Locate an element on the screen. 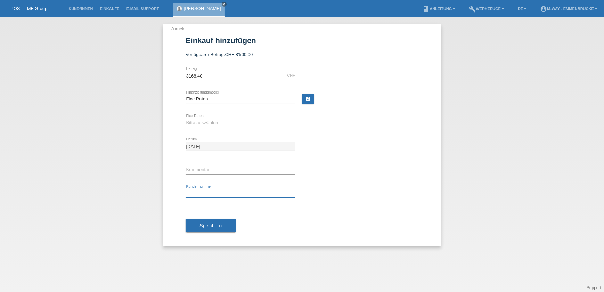 This screenshot has width=604, height=292. a: ← Zurück is located at coordinates (174, 28).